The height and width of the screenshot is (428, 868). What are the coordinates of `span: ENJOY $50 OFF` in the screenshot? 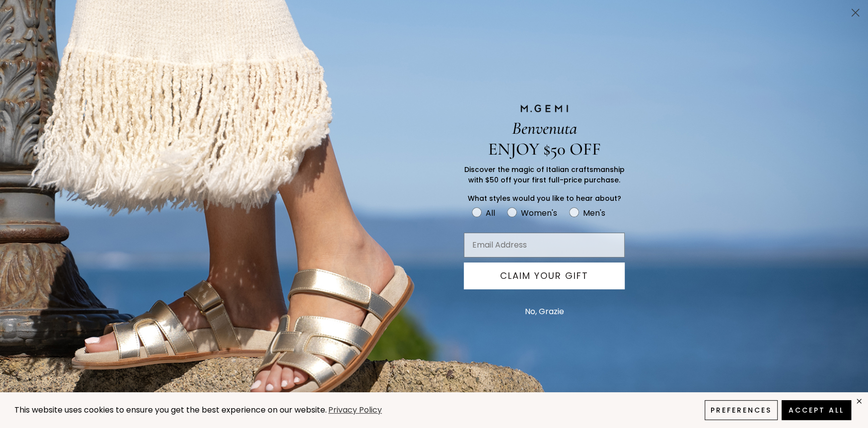 It's located at (544, 149).